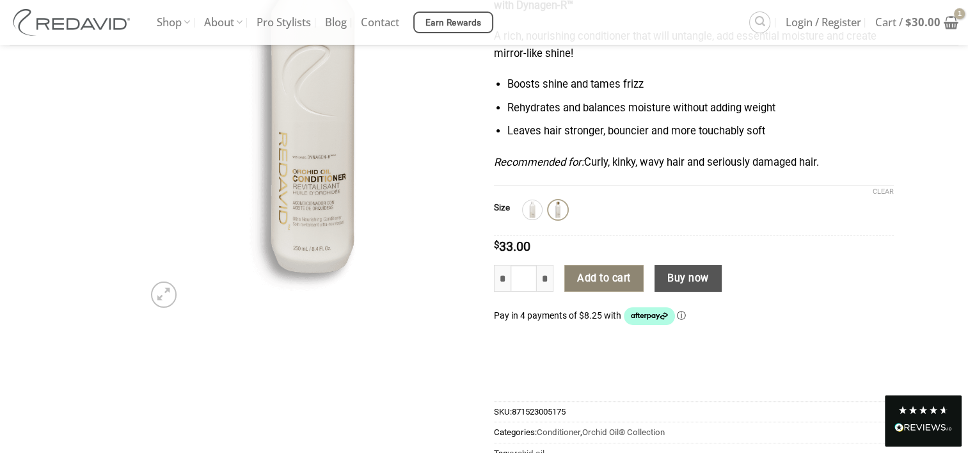 The image size is (968, 453). What do you see at coordinates (539, 411) in the screenshot?
I see `span: 871523005175` at bounding box center [539, 411].